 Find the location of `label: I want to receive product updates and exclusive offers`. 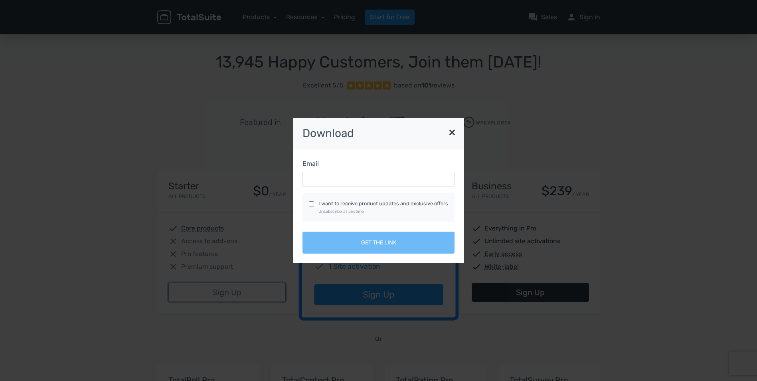

label: I want to receive product updates and exclusive offers is located at coordinates (383, 207).